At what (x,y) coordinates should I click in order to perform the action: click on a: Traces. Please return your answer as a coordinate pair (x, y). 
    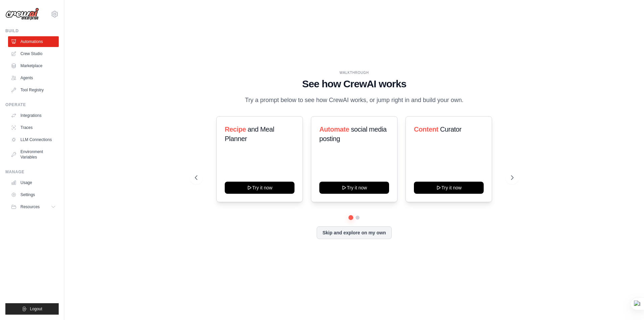
    Looking at the image, I should click on (33, 127).